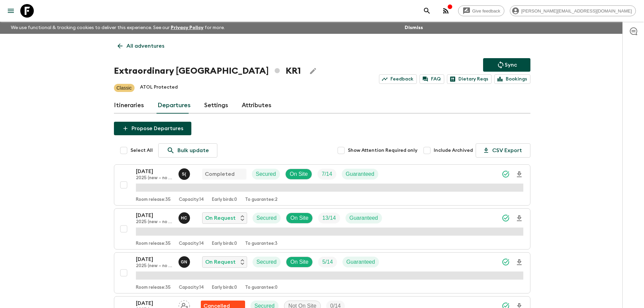  What do you see at coordinates (453, 150) in the screenshot?
I see `span: Include Archived` at bounding box center [453, 150].